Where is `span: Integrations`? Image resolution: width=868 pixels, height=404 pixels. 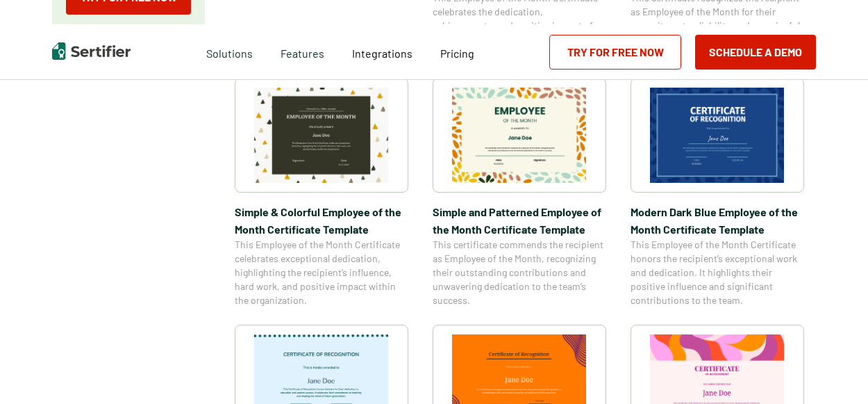
span: Integrations is located at coordinates (382, 52).